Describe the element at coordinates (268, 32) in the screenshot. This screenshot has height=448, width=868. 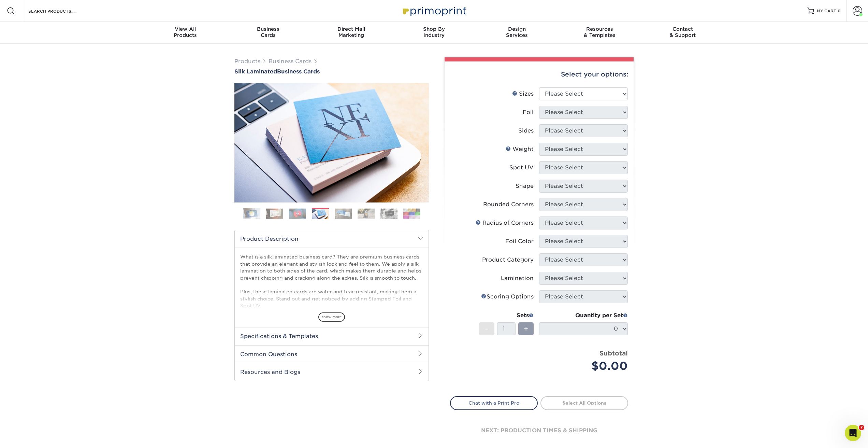
I see `div: Cards` at that location.